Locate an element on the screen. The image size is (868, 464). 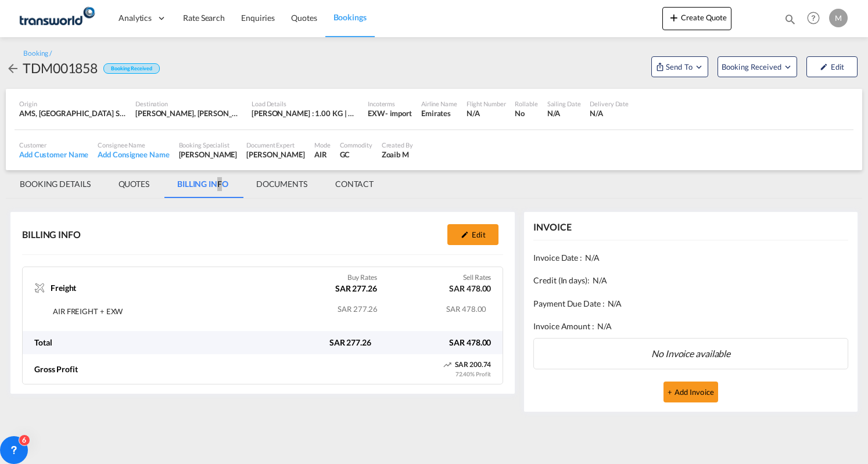
div: BILLING INFO is located at coordinates (51, 235).